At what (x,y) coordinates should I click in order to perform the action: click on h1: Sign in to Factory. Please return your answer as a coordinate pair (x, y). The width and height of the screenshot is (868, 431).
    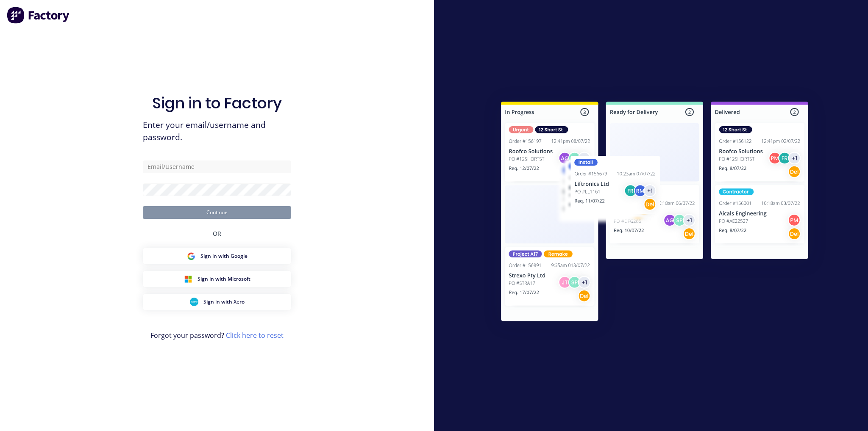
    Looking at the image, I should click on (217, 103).